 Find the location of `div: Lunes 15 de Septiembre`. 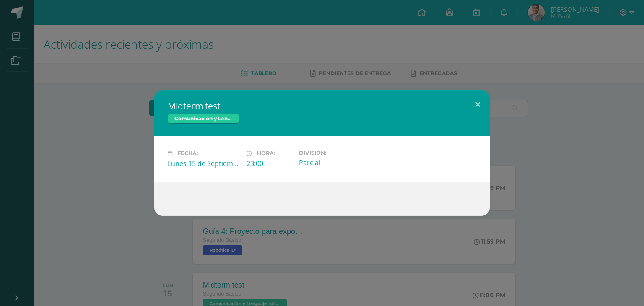

div: Lunes 15 de Septiembre is located at coordinates (204, 164).